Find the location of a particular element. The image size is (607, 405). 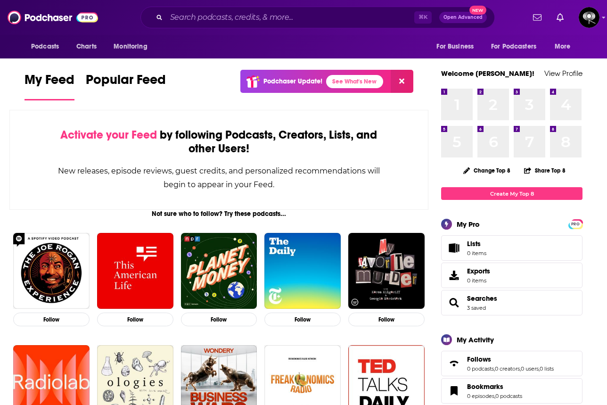

a: 3 saved is located at coordinates (476, 308).